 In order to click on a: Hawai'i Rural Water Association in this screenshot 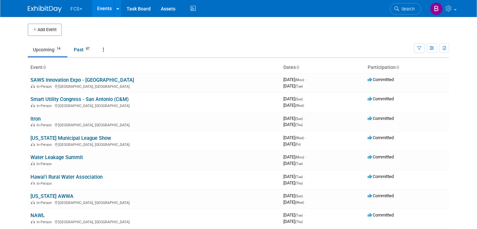, I will do `click(66, 177)`.